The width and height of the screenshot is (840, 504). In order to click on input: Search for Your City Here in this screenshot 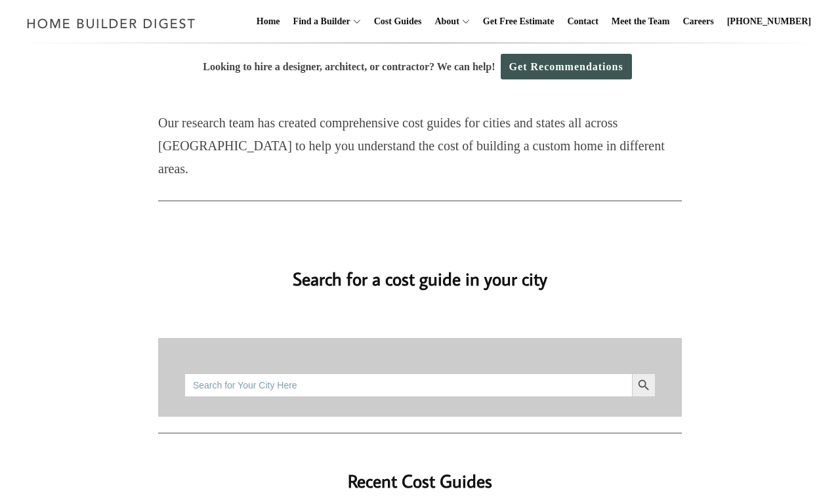, I will do `click(408, 385)`.